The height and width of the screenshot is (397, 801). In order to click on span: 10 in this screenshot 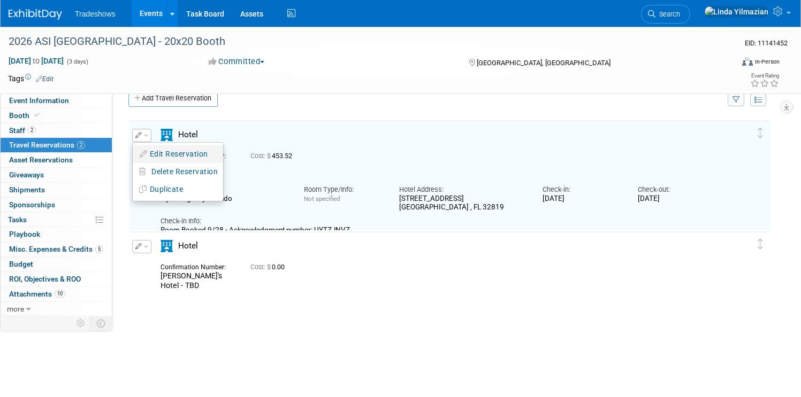, I will do `click(60, 294)`.